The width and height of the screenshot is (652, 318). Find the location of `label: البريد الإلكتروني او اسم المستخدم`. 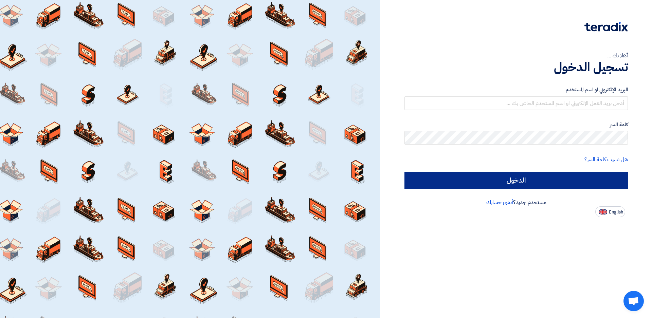

label: البريد الإلكتروني او اسم المستخدم is located at coordinates (516, 90).